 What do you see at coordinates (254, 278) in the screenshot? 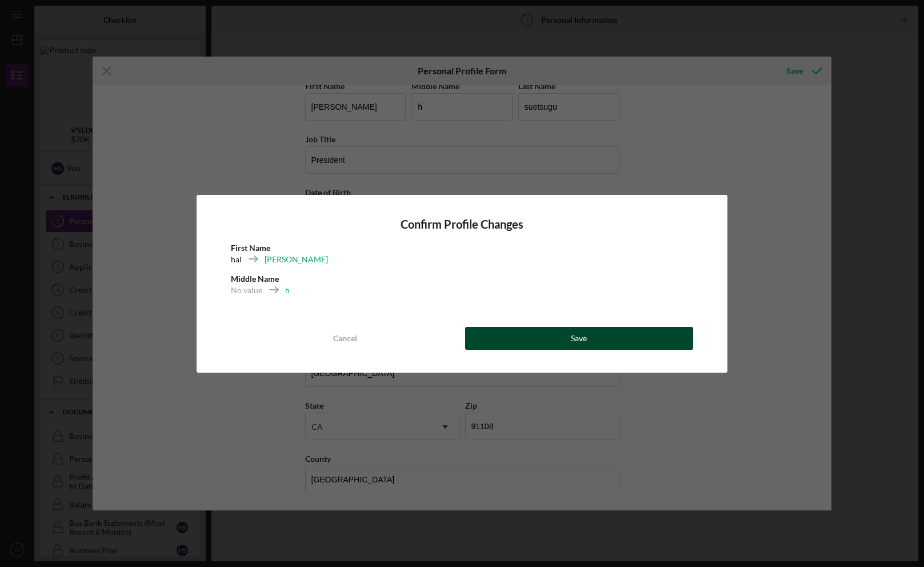
I see `b: Middle Name` at bounding box center [254, 278].